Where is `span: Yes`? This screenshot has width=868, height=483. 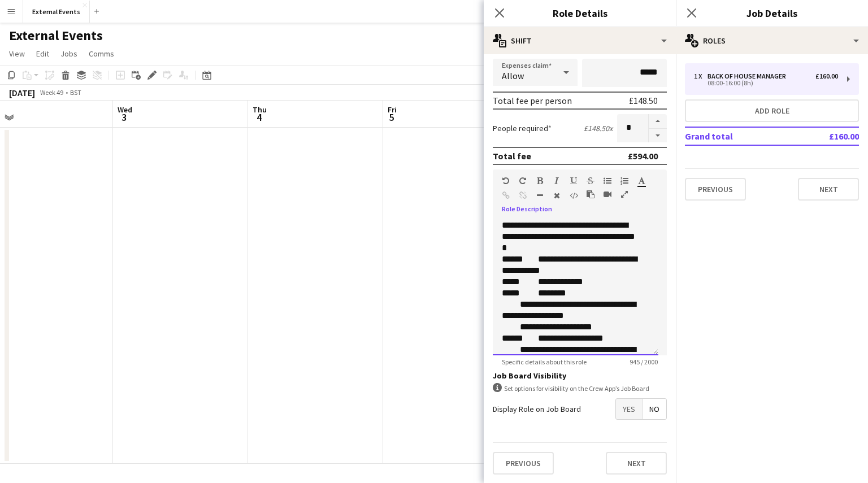 span: Yes is located at coordinates (629, 409).